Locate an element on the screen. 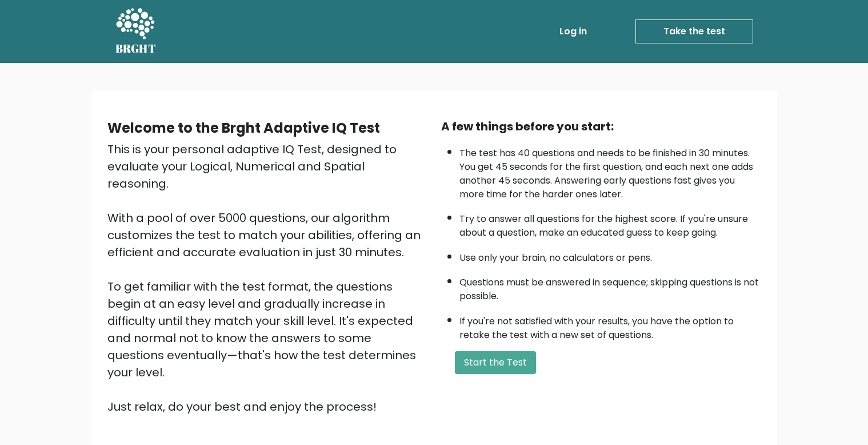 The width and height of the screenshot is (868, 445). div: A few things before you start: is located at coordinates (601, 126).